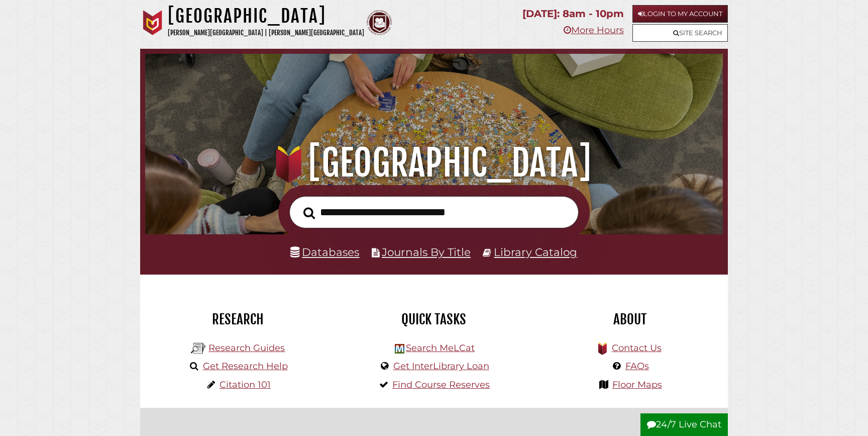 The image size is (868, 436). Describe the element at coordinates (441, 385) in the screenshot. I see `a: Find Course Reserves` at that location.